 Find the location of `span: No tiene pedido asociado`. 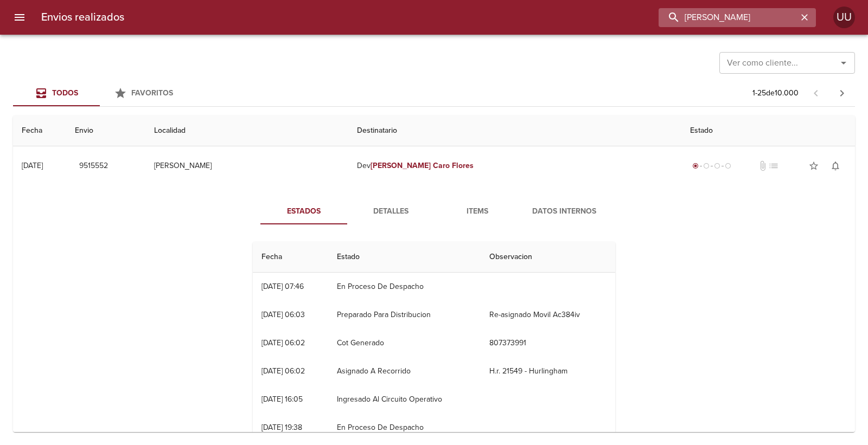

span: No tiene pedido asociado is located at coordinates (774, 166).